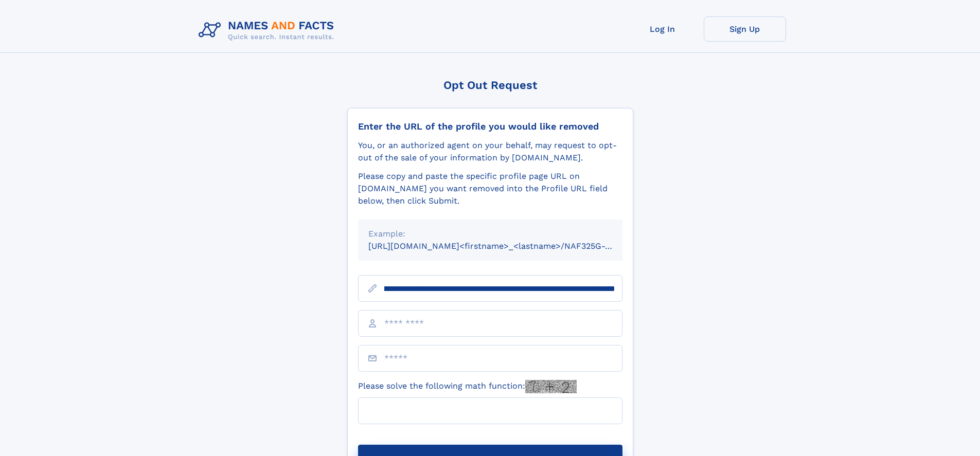 The image size is (980, 456). What do you see at coordinates (467, 387) in the screenshot?
I see `label: Please solve the following math function:` at bounding box center [467, 387].